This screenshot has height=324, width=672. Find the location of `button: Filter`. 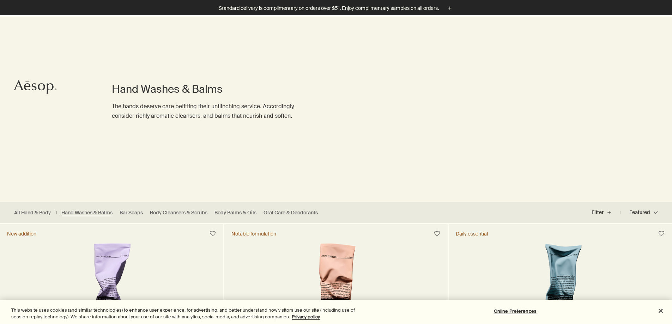

button: Filter is located at coordinates (606, 213).